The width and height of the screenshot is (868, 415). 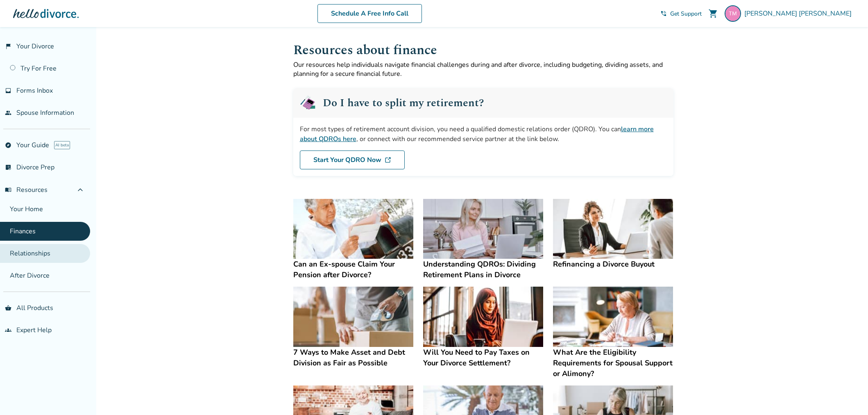 What do you see at coordinates (308, 103) in the screenshot?
I see `img: QDRO` at bounding box center [308, 103].